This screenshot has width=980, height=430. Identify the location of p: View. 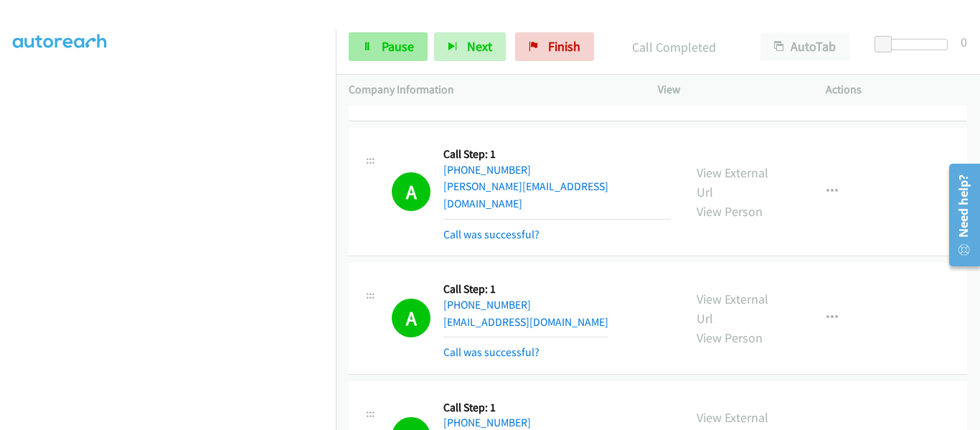
(729, 90).